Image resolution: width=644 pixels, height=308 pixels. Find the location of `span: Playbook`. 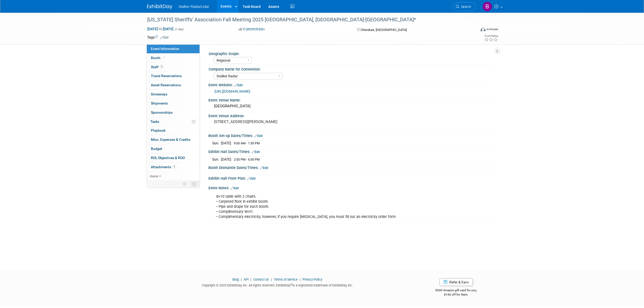

span: Playbook is located at coordinates (158, 130).